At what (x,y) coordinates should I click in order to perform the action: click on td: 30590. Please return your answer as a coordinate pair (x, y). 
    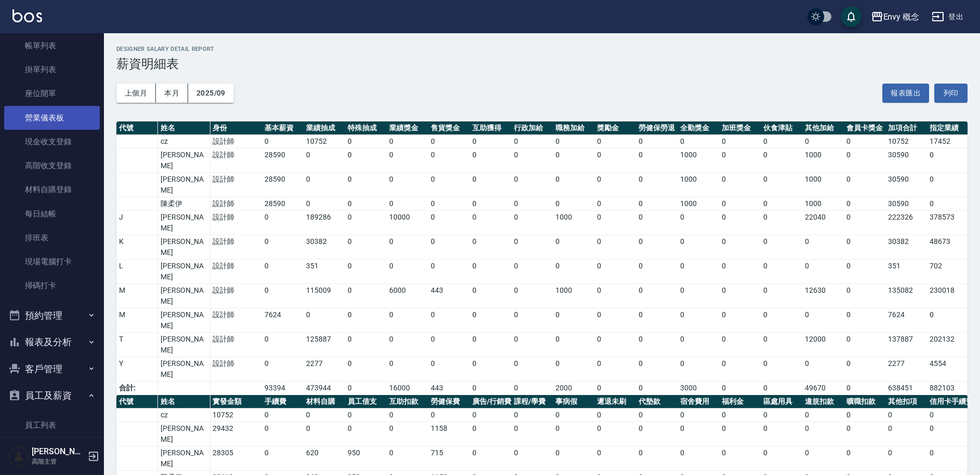
    Looking at the image, I should click on (906, 160).